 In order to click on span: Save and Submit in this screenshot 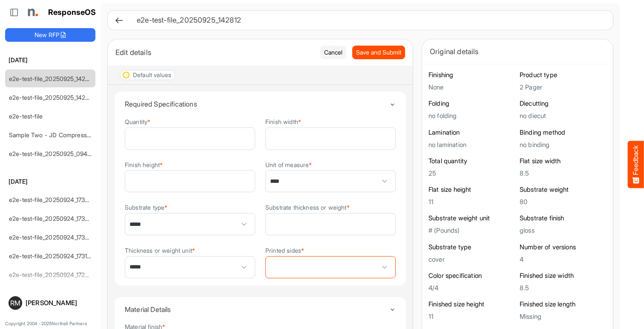, I will do `click(378, 52)`.